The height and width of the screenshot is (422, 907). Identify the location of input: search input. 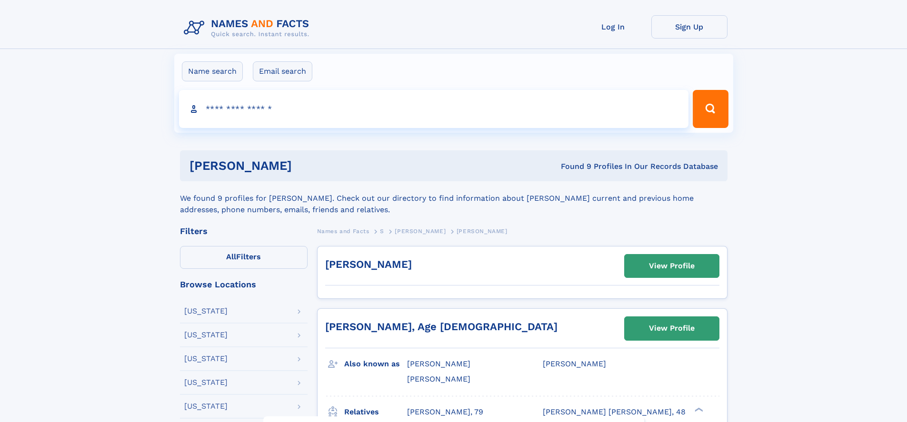
(434, 109).